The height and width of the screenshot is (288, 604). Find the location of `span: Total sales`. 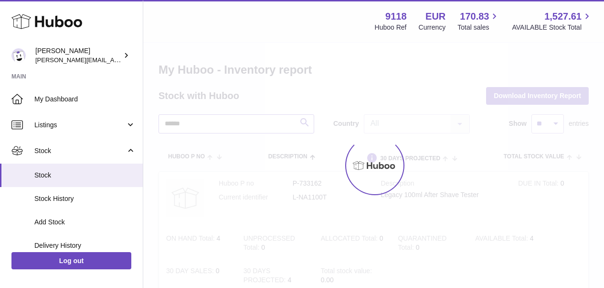

span: Total sales is located at coordinates (479, 27).